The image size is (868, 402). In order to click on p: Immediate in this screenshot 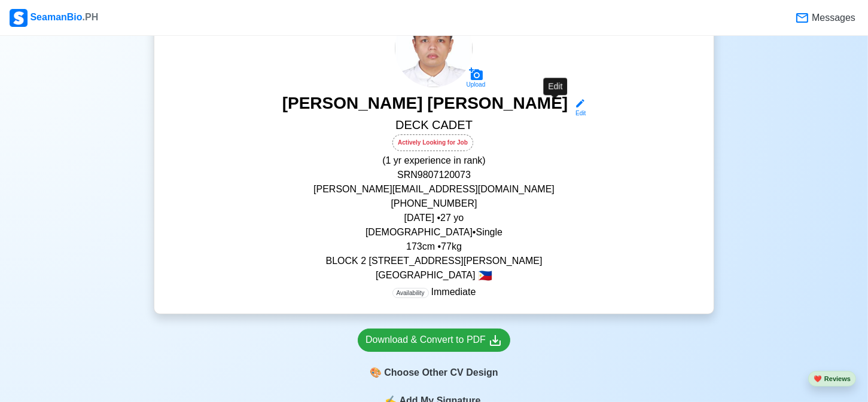, I will do `click(434, 292)`.